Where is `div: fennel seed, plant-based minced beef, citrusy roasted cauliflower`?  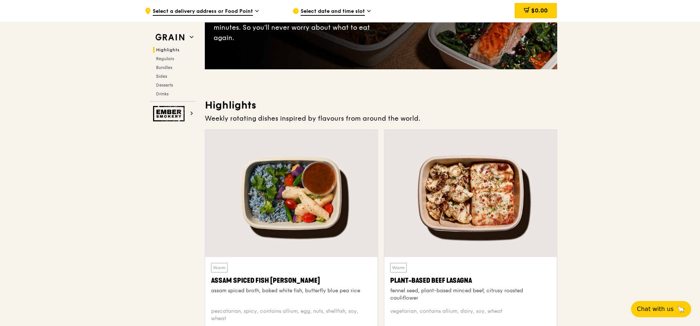
div: fennel seed, plant-based minced beef, citrusy roasted cauliflower is located at coordinates (471, 295).